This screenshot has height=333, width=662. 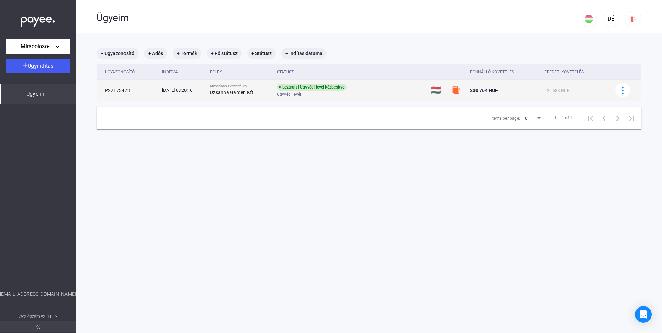 What do you see at coordinates (17, 94) in the screenshot?
I see `img: list.svg` at bounding box center [17, 94].